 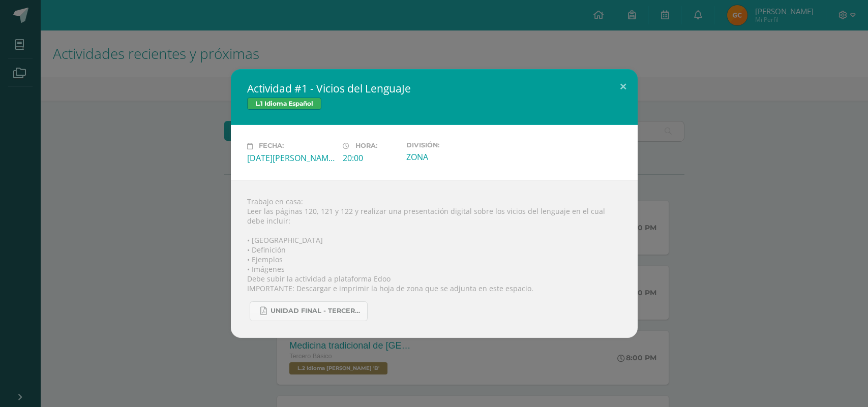 I want to click on div: ZONA, so click(x=450, y=157).